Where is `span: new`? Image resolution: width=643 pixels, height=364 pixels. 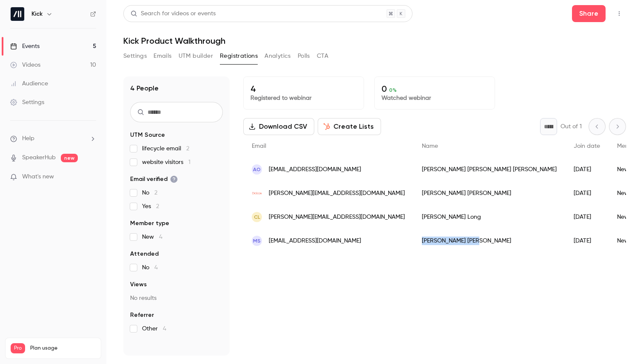 span: new is located at coordinates (69, 158).